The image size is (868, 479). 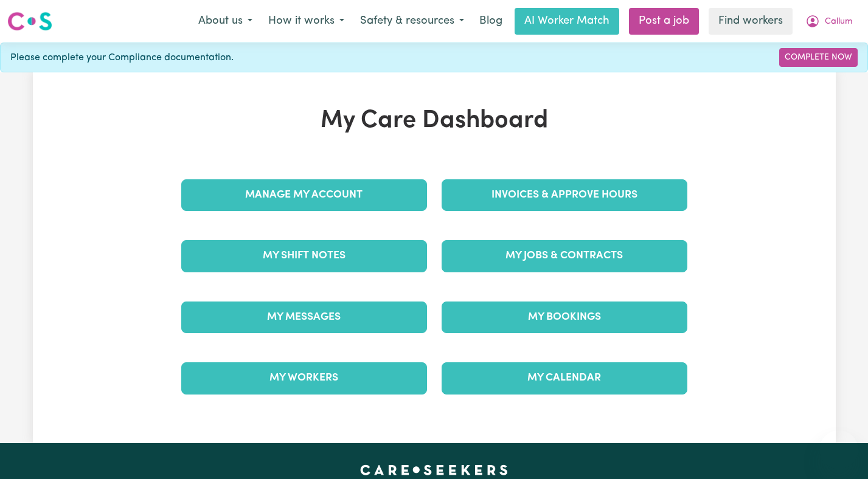 What do you see at coordinates (225, 21) in the screenshot?
I see `button: About us` at bounding box center [225, 21].